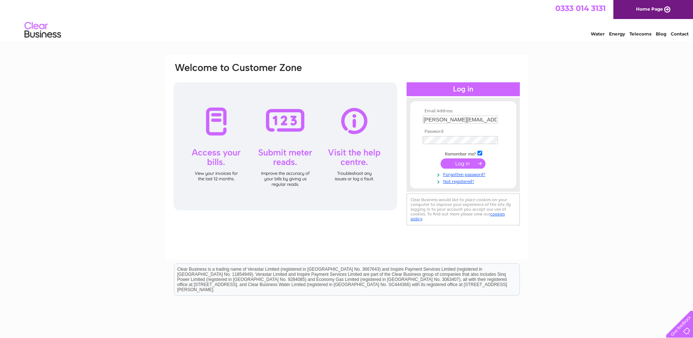 Image resolution: width=693 pixels, height=338 pixels. I want to click on th: Email Address:, so click(464, 111).